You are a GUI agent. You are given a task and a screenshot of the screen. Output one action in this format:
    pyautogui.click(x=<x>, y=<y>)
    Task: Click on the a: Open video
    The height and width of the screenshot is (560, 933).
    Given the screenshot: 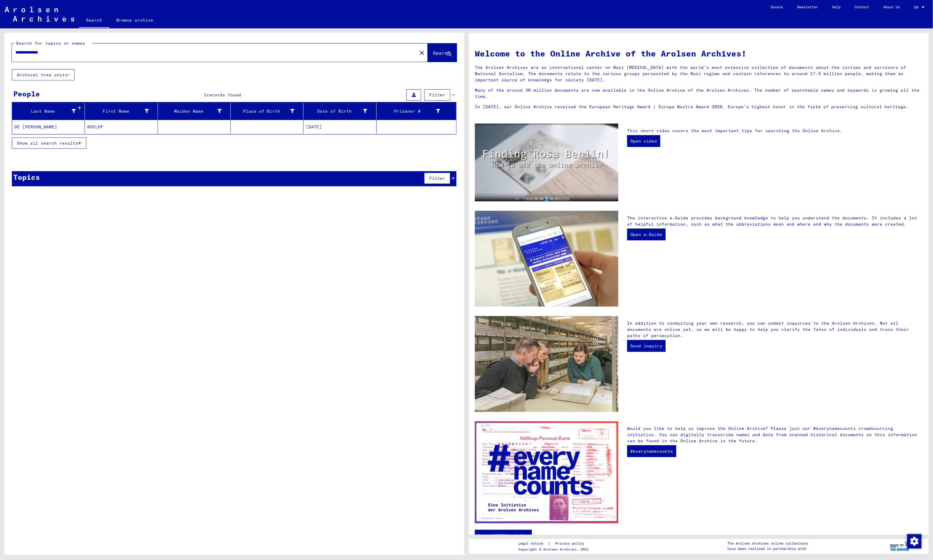 What is the action you would take?
    pyautogui.click(x=644, y=141)
    